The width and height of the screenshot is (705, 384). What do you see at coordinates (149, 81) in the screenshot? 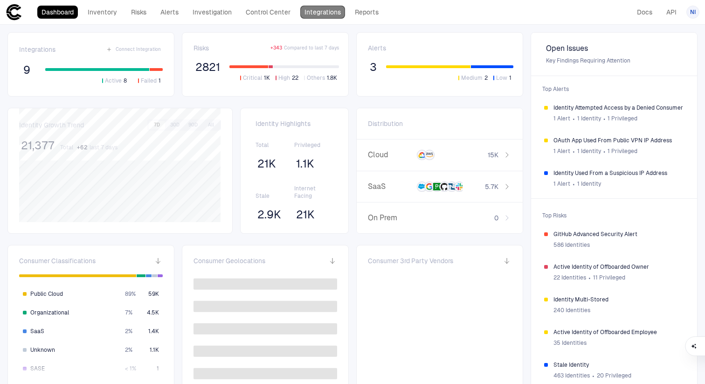
I see `button: Failed1` at bounding box center [149, 81].